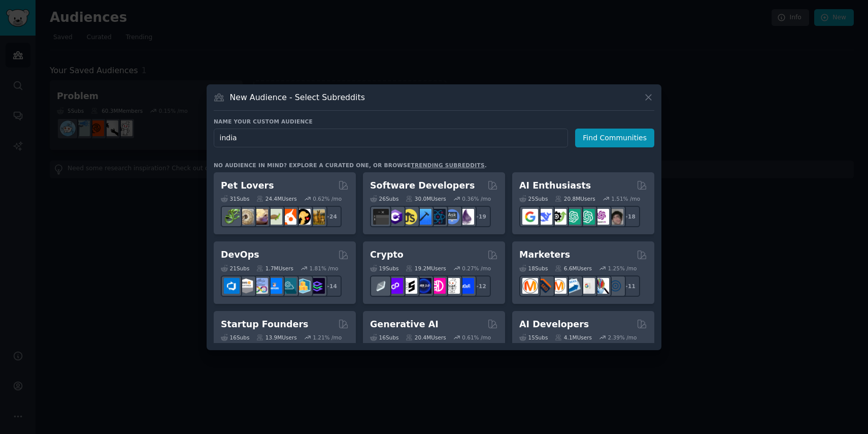 This screenshot has width=868, height=434. Describe the element at coordinates (381, 217) in the screenshot. I see `img: software` at that location.